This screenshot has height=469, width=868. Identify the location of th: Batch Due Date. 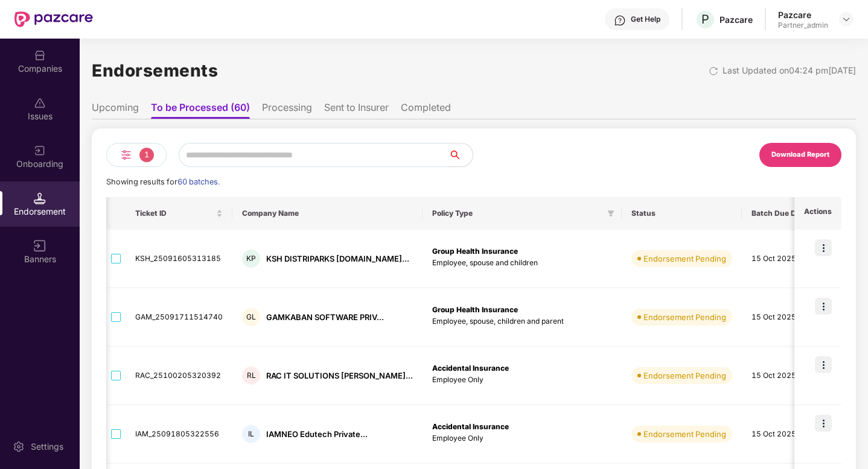
(784, 213).